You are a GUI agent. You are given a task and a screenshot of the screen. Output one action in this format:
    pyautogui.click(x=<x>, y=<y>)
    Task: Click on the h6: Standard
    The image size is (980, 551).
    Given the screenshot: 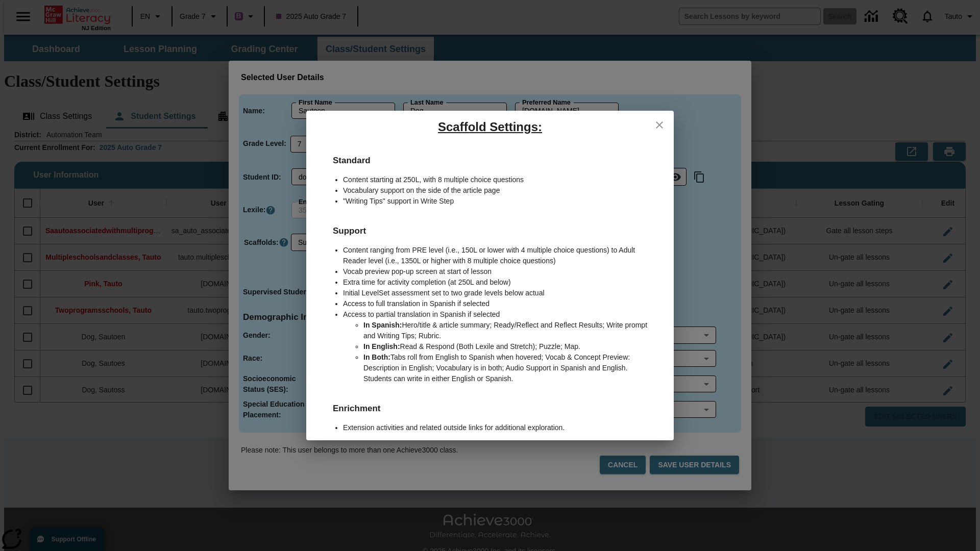 What is the action you would take?
    pyautogui.click(x=490, y=155)
    